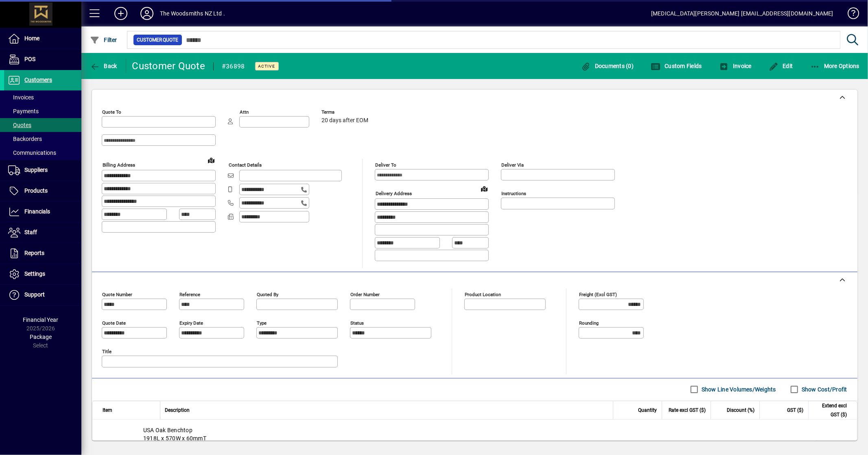  What do you see at coordinates (32, 38) in the screenshot?
I see `span: Home` at bounding box center [32, 38].